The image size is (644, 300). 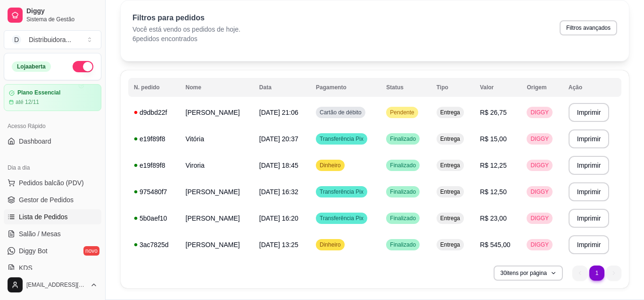 What do you see at coordinates (52, 268) in the screenshot?
I see `a: KDS` at bounding box center [52, 268].